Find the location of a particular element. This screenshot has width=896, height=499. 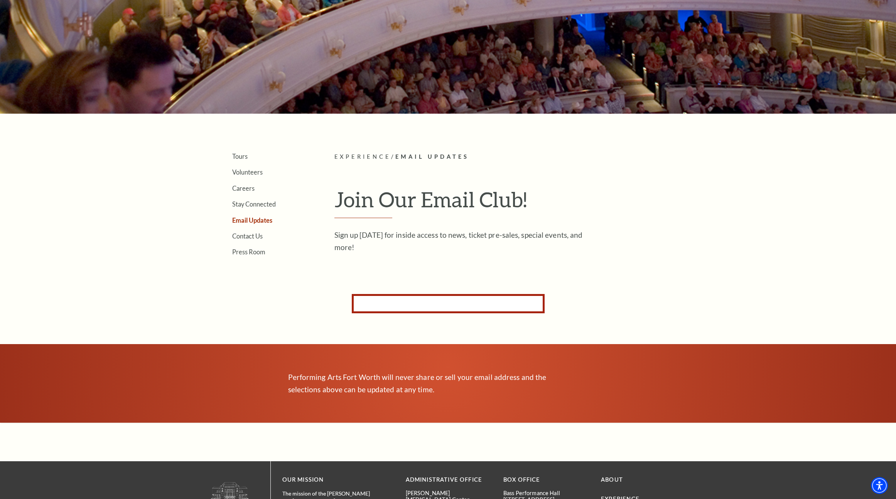

a: Contact Us is located at coordinates (247, 236).